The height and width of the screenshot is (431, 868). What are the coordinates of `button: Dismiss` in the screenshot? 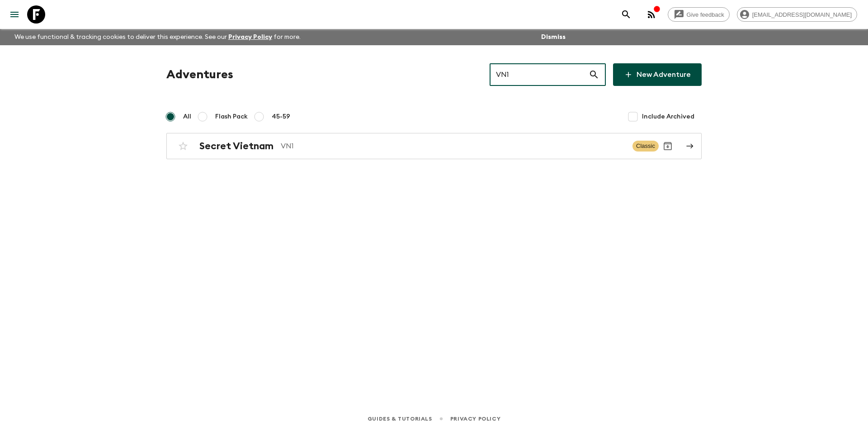 It's located at (554, 37).